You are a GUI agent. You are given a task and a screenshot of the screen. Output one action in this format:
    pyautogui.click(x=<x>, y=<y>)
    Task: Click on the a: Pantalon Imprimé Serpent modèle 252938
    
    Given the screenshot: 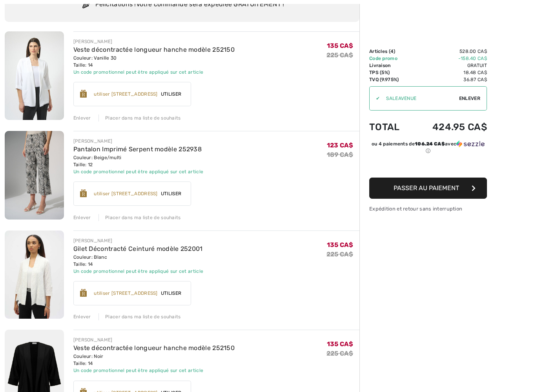 What is the action you would take?
    pyautogui.click(x=137, y=149)
    